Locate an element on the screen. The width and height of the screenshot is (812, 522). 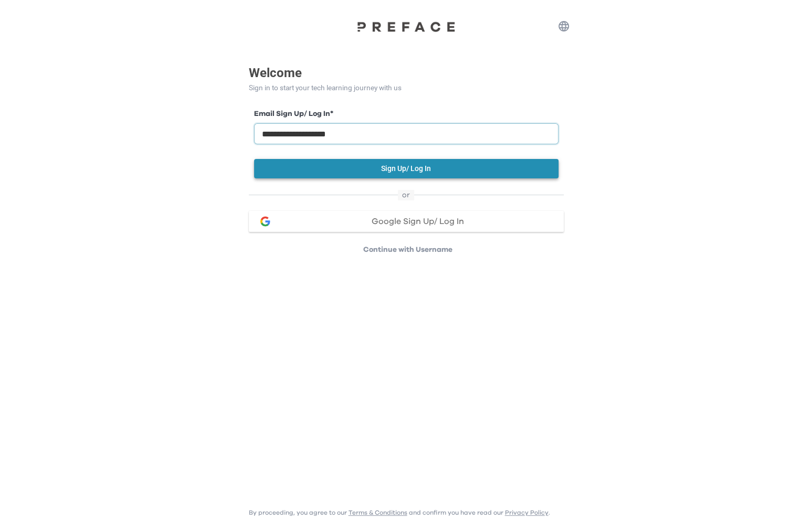
p: Continue with Username is located at coordinates (408, 250).